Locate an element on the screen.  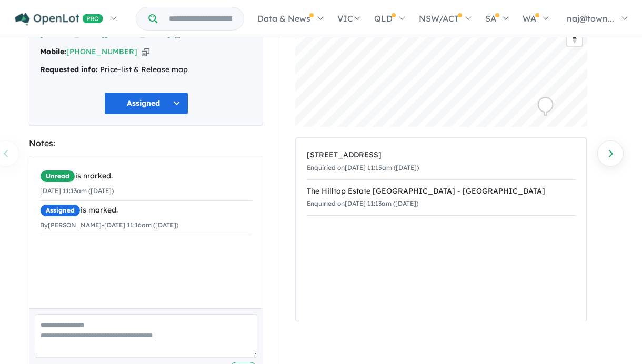
button: Reset bearing to north is located at coordinates (574, 39).